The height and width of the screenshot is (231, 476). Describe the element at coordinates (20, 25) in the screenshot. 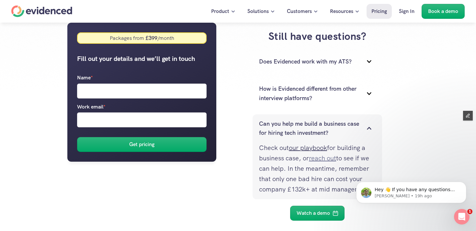

I see `img: Profile image for Andy` at that location.